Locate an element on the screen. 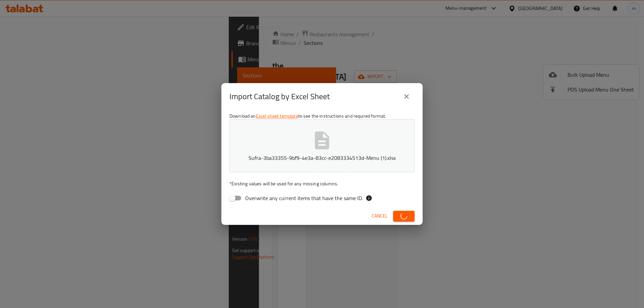  svg: If the overwrite option isn't selected, then the items that match an existing ID will be ignored ... is located at coordinates (369, 198).